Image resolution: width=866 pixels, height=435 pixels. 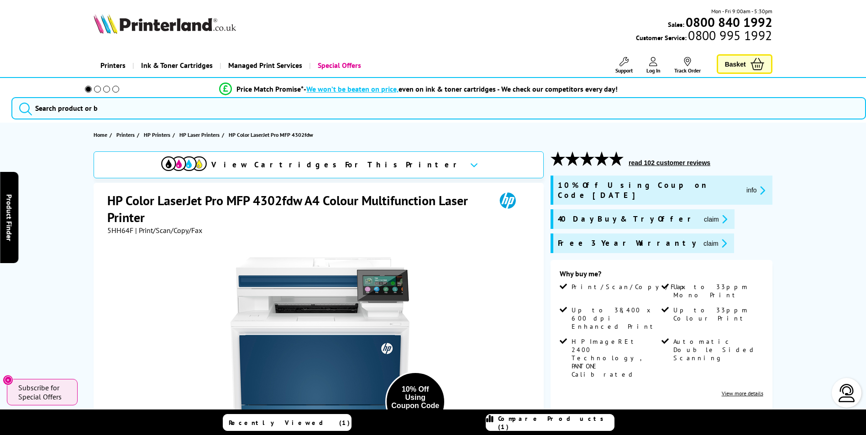 What do you see at coordinates (630, 287) in the screenshot?
I see `span: Print/Scan/Copy/Fax` at bounding box center [630, 287].